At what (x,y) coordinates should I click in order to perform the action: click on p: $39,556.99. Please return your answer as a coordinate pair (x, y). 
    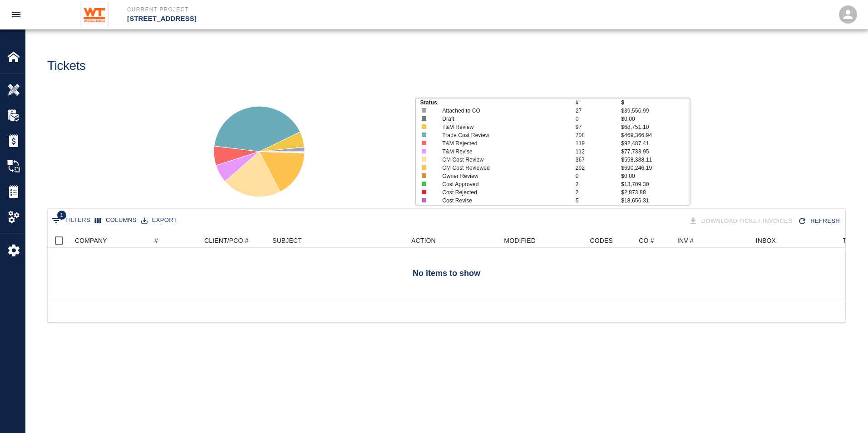
    Looking at the image, I should click on (655, 111).